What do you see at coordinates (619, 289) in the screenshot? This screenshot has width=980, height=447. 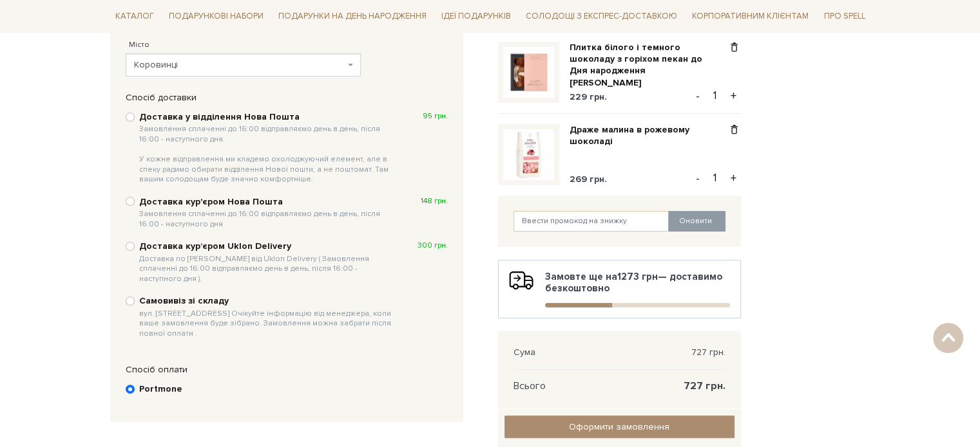 I see `div: Замовте ще на — доставимо безкоштовно` at bounding box center [619, 289].